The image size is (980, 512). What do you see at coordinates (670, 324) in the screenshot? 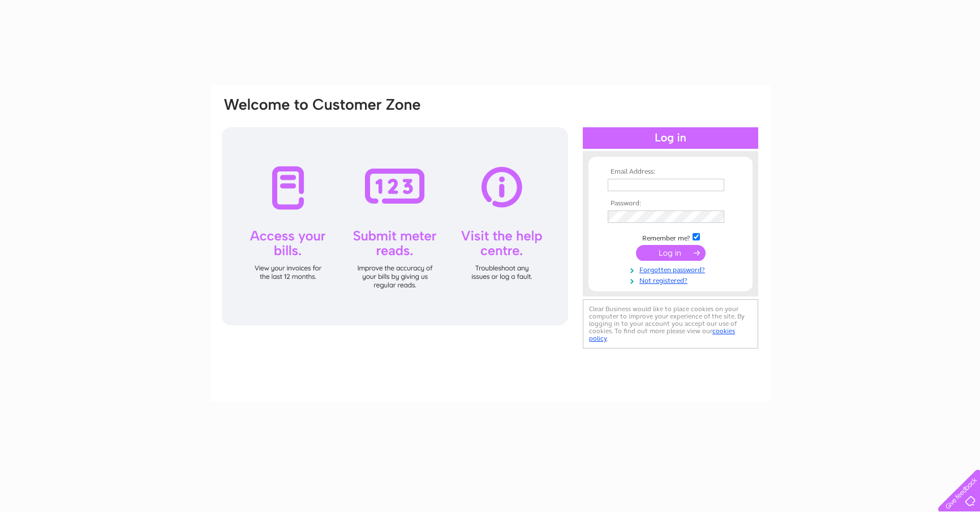
I see `div: Clear Business would like to place cookies on your computer to improve your experience of the sit...` at bounding box center [670, 324].